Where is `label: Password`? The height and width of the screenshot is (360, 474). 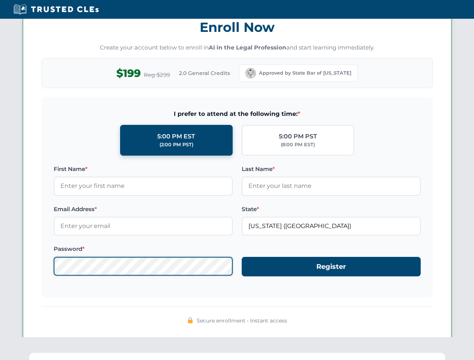
label: Password is located at coordinates (143, 249).